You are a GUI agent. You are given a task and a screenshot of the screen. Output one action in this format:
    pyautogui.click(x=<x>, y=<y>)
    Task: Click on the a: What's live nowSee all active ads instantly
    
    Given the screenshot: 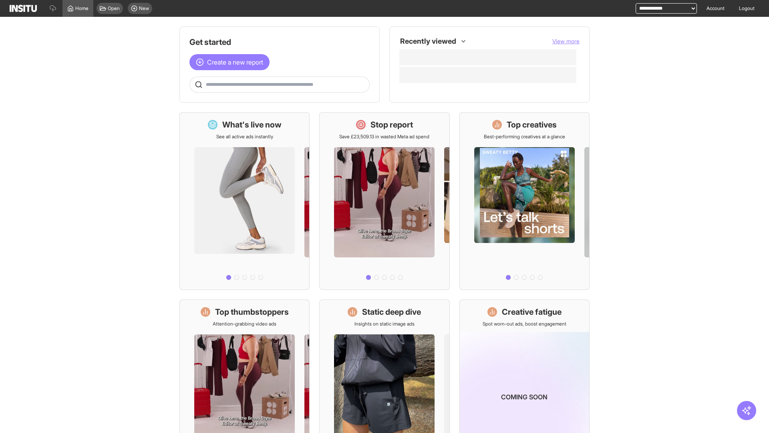 What is the action you would take?
    pyautogui.click(x=244, y=201)
    